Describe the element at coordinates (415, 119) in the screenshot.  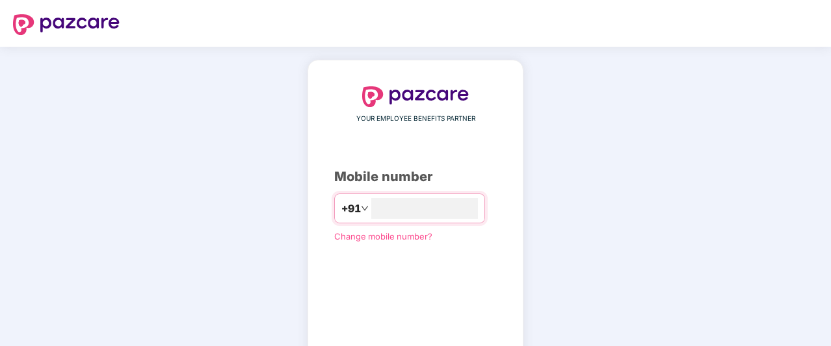
I see `span: YOUR EMPLOYEE BENEFITS PARTNER` at that location.